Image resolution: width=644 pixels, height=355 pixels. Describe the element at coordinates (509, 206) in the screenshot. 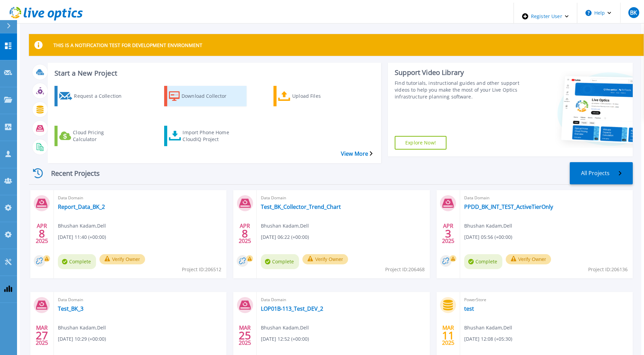

I see `a: PPDD_BK_INT_TEST_ActiveTierOnly` at that location.